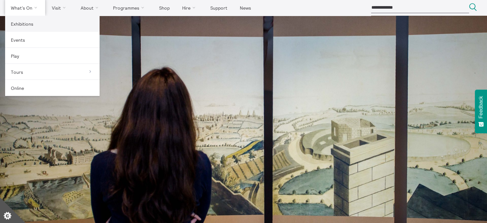 The width and height of the screenshot is (487, 223). Describe the element at coordinates (52, 56) in the screenshot. I see `a: Play` at that location.